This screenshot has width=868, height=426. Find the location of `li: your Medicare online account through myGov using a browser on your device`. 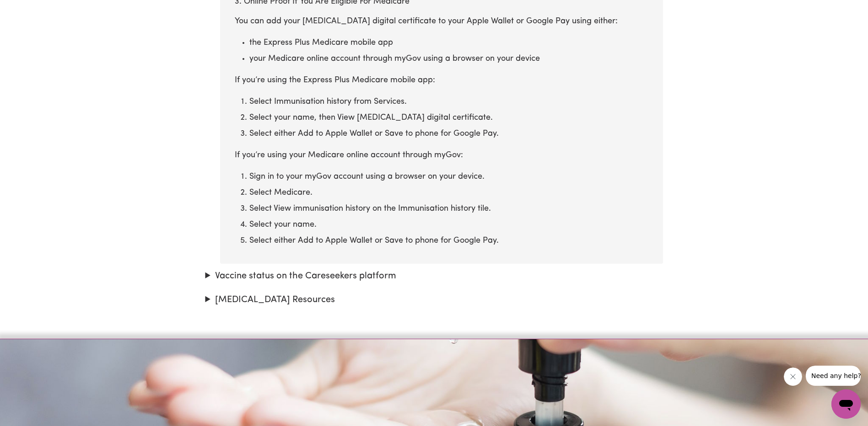

li: your Medicare online account through myGov using a browser on your device is located at coordinates (453, 59).